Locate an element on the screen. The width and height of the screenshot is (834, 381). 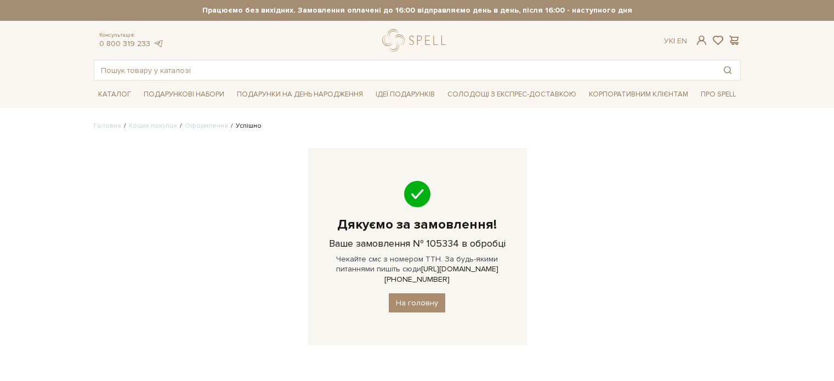
a: Корпоративним клієнтам is located at coordinates (639, 94).